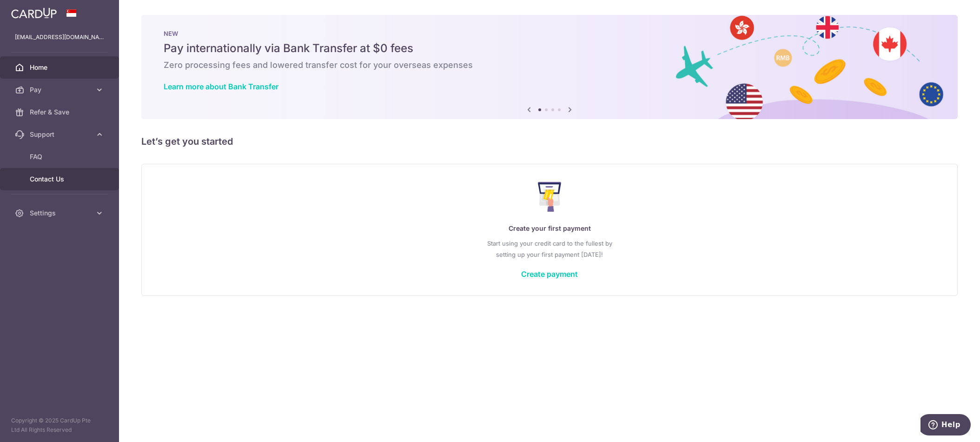 The width and height of the screenshot is (980, 442). I want to click on p: NEW, so click(549, 34).